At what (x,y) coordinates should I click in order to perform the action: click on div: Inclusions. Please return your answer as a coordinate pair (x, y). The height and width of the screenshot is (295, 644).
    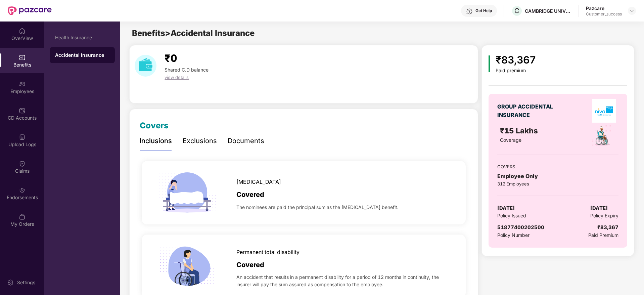
    Looking at the image, I should click on (156, 141).